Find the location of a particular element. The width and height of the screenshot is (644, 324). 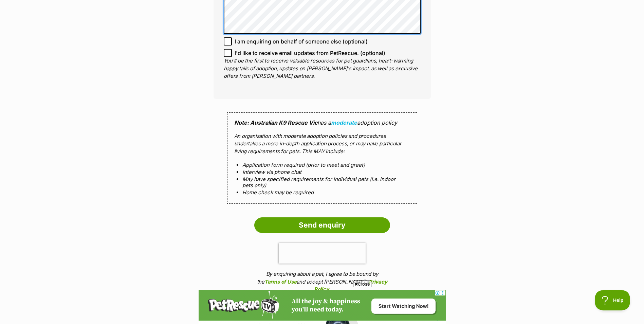

li: May have specified requirements for individual pets (i.e. indoor pets only) is located at coordinates (322, 182).